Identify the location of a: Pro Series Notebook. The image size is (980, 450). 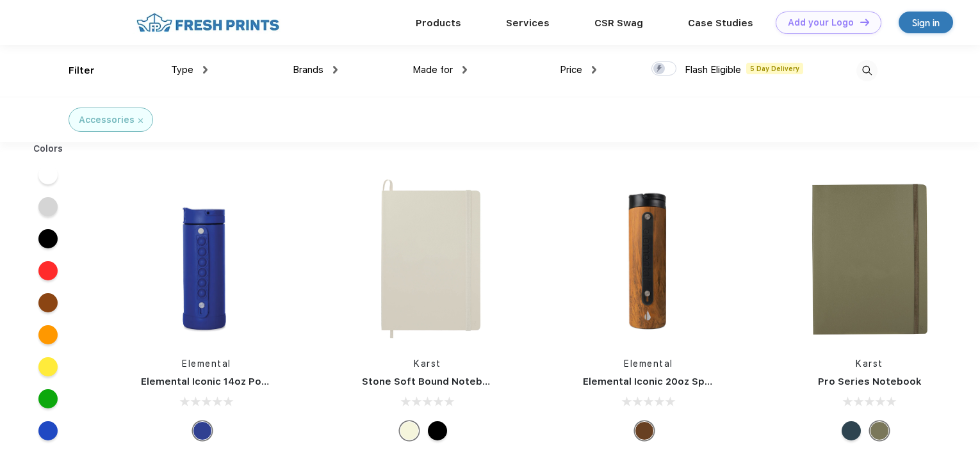
(870, 382).